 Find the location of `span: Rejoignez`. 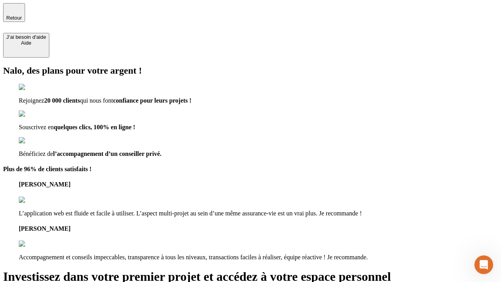

span: Rejoignez is located at coordinates (31, 100).